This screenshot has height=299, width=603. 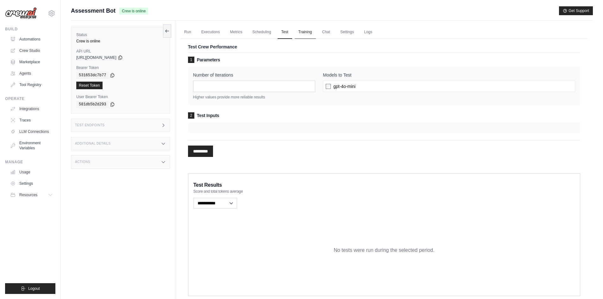 What do you see at coordinates (89, 85) in the screenshot?
I see `a: Reset Token` at bounding box center [89, 85].